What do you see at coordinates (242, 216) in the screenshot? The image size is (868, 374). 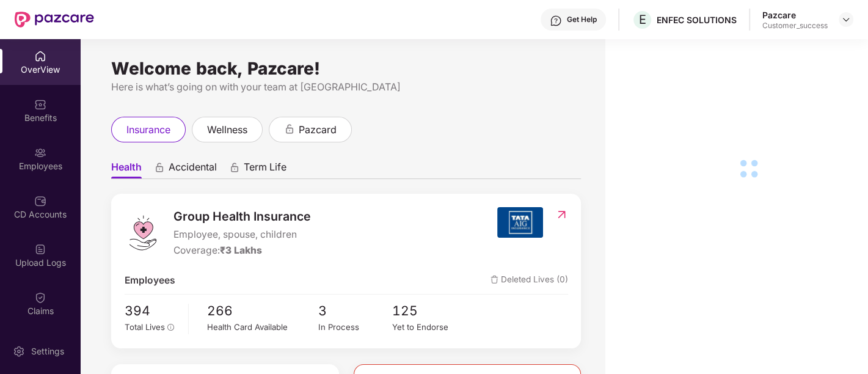 I see `span: Group Health Insurance` at bounding box center [242, 216].